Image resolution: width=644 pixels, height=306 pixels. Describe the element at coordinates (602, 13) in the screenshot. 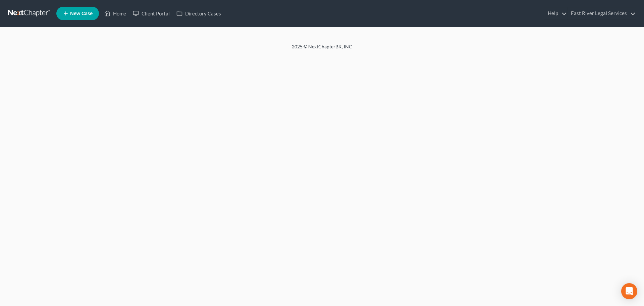

I see `a: East River Legal Services` at that location.